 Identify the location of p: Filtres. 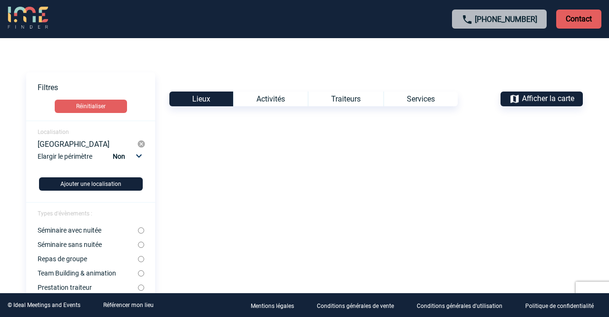
(96, 87).